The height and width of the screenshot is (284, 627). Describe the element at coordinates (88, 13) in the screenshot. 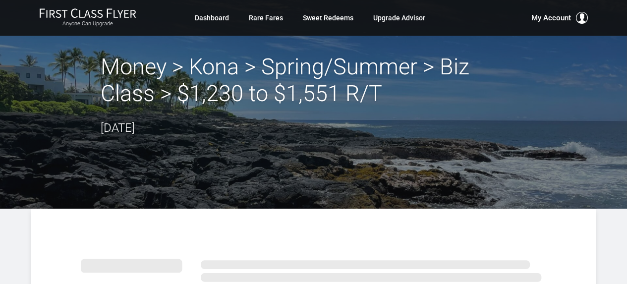

I see `img: First Class Flyer` at that location.